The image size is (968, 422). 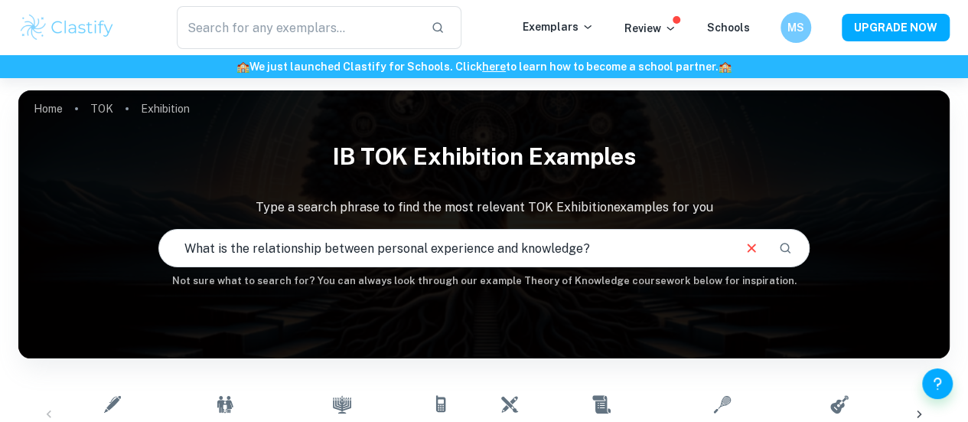 What do you see at coordinates (67, 28) in the screenshot?
I see `a: Clastify logo` at bounding box center [67, 28].